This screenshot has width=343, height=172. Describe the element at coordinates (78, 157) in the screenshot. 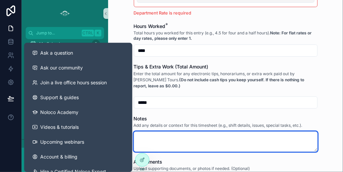

I see `a: Account & billing` at that location.